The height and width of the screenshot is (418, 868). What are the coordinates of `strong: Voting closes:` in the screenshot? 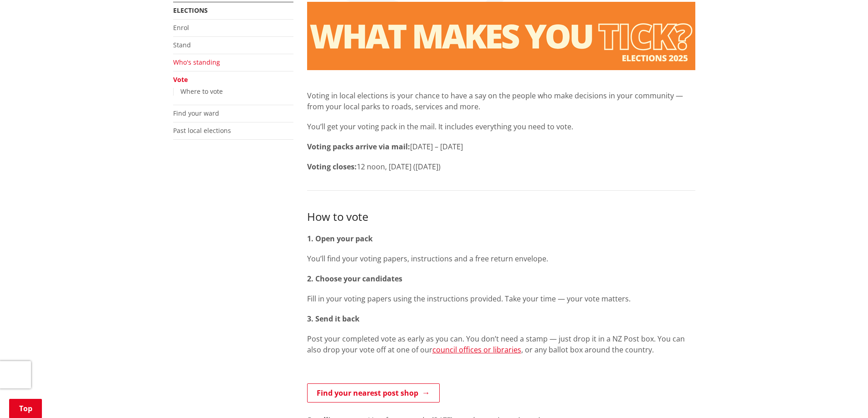 It's located at (332, 167).